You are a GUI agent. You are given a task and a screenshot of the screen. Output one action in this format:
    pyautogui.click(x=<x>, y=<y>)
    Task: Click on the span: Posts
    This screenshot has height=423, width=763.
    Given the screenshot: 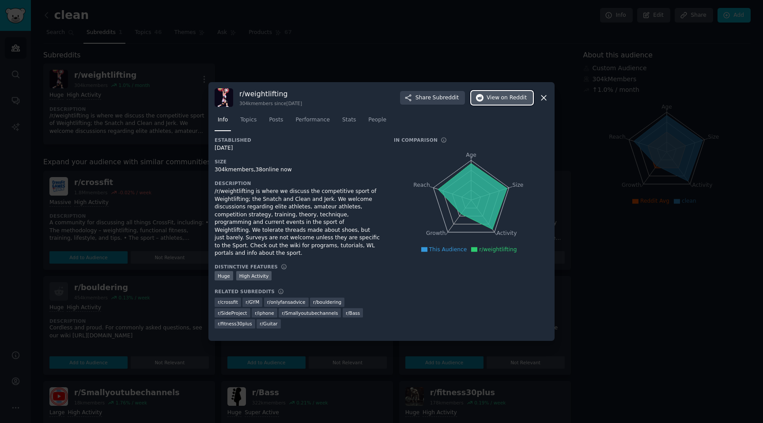 What is the action you would take?
    pyautogui.click(x=276, y=120)
    